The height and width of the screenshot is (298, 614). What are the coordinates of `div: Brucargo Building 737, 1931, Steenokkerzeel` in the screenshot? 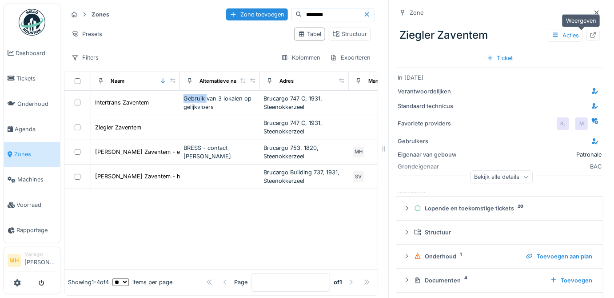 It's located at (304, 176).